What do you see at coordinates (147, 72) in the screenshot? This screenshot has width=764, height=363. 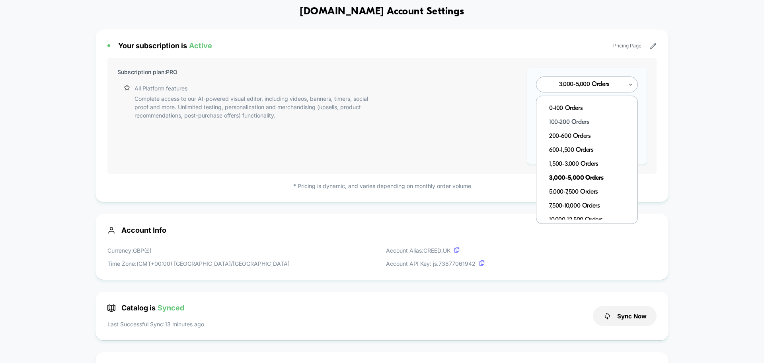 I see `p: Subscription plan: PRO` at bounding box center [147, 72].